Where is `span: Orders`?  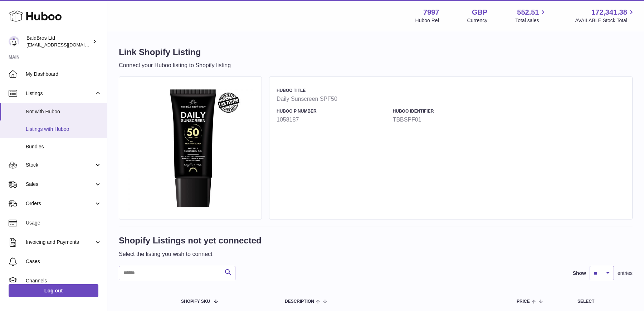
span: Orders is located at coordinates (60, 203).